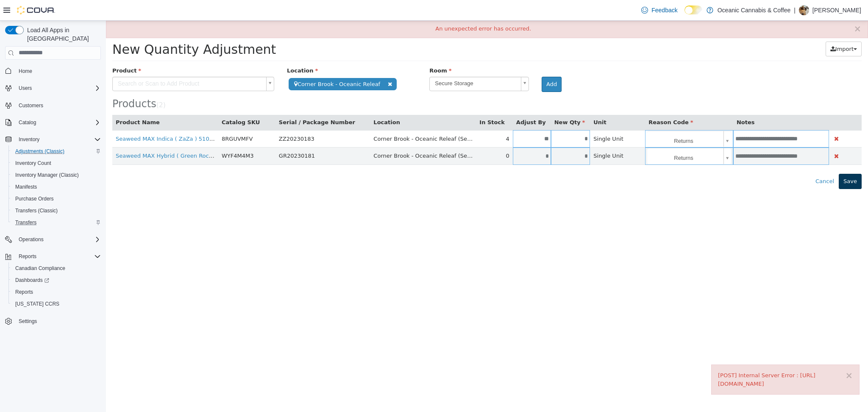 The height and width of the screenshot is (412, 868). What do you see at coordinates (744, 161) in the screenshot?
I see `button: Save` at bounding box center [744, 161].